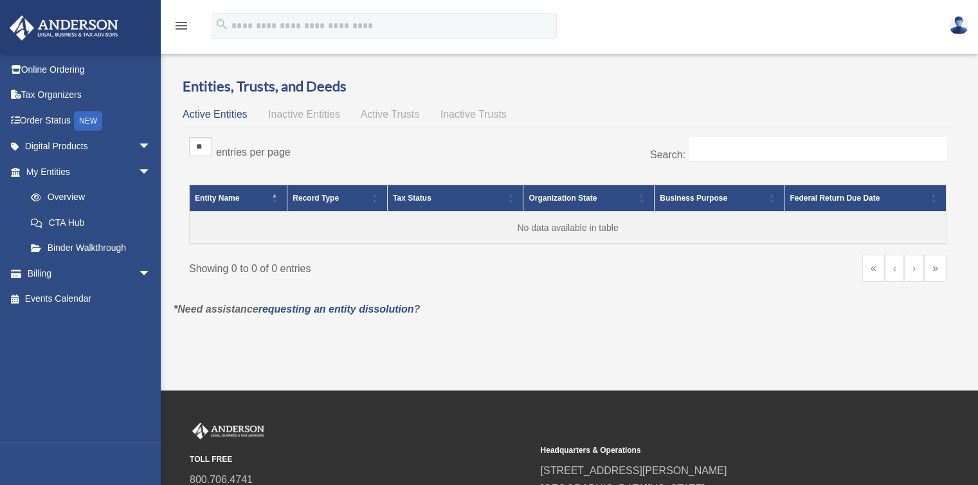 This screenshot has height=485, width=978. I want to click on small: TOLL FREE, so click(360, 459).